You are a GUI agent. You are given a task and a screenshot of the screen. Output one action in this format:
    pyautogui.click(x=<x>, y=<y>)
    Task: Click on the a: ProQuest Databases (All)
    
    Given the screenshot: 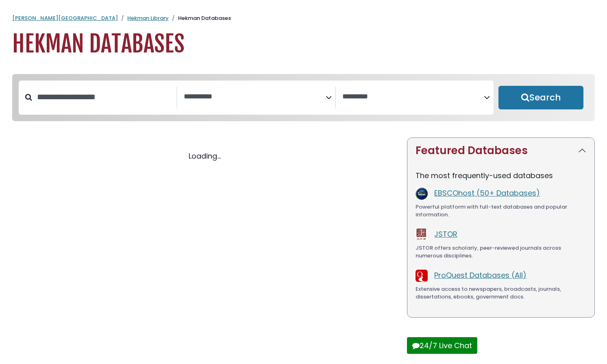 What is the action you would take?
    pyautogui.click(x=480, y=274)
    